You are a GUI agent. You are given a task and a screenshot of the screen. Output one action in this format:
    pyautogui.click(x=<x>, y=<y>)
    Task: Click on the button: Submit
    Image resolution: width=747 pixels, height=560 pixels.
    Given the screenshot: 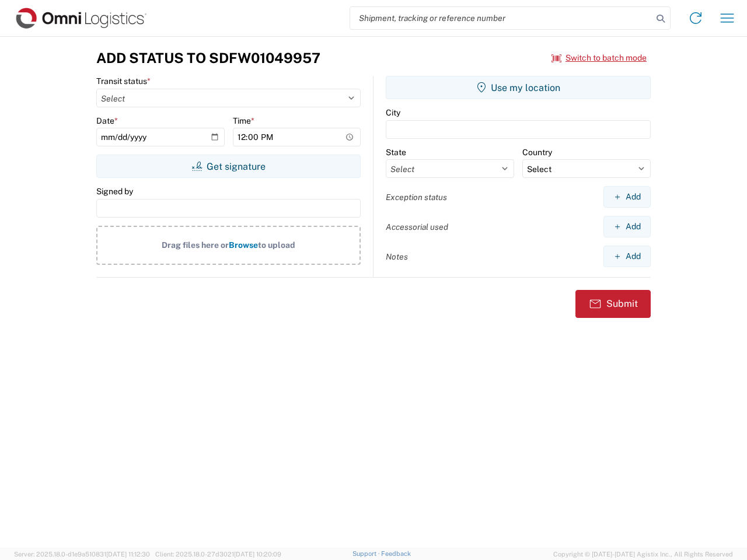 What is the action you would take?
    pyautogui.click(x=612, y=304)
    